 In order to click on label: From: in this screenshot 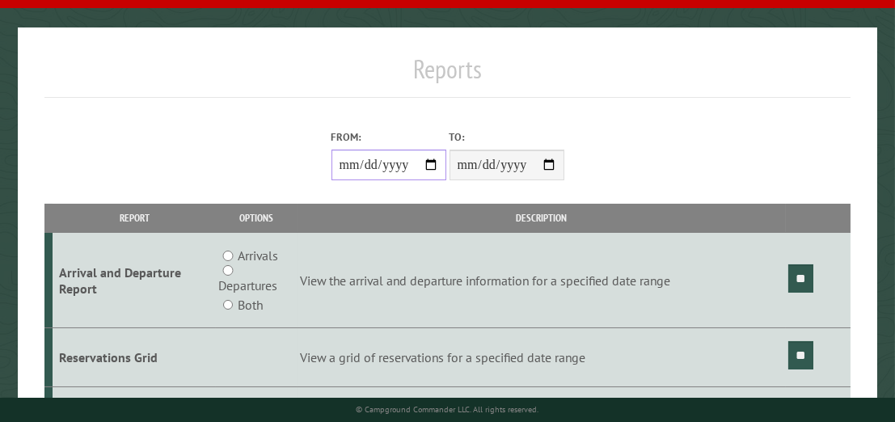, I will do `click(389, 137)`.